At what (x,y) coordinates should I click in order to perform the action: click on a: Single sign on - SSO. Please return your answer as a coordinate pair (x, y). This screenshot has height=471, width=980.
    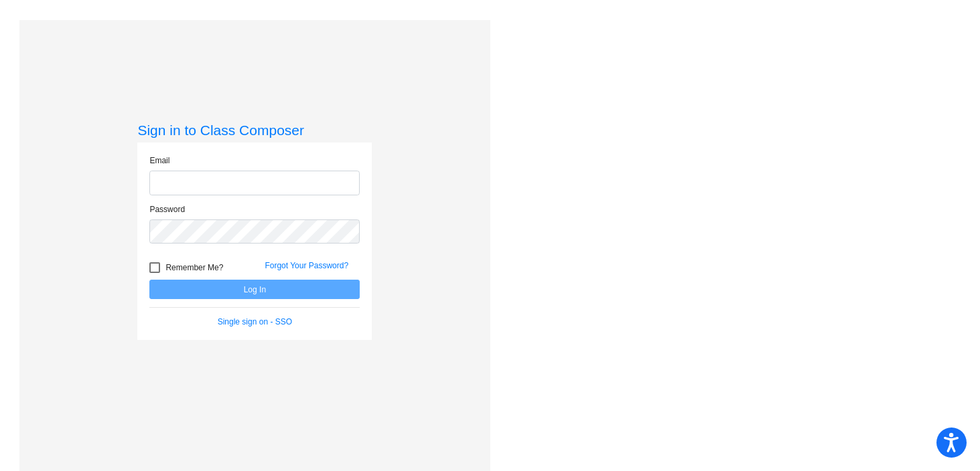
    Looking at the image, I should click on (255, 322).